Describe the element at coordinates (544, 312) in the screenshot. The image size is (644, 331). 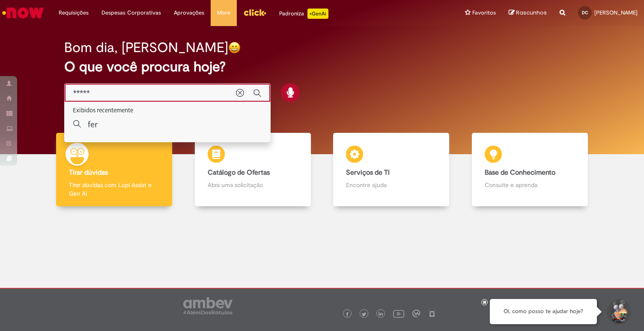
I see `div: Oi, como posso te ajudar hoje?` at that location.